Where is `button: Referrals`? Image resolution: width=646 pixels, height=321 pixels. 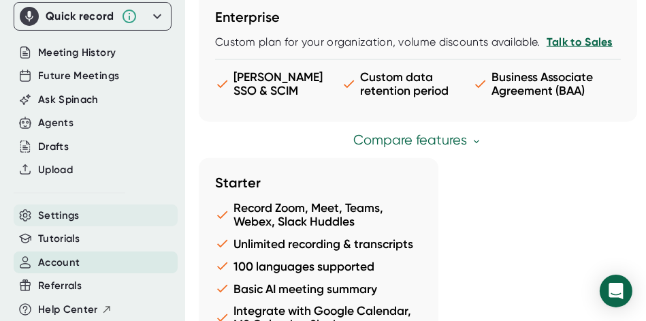
button: Referrals is located at coordinates (60, 285).